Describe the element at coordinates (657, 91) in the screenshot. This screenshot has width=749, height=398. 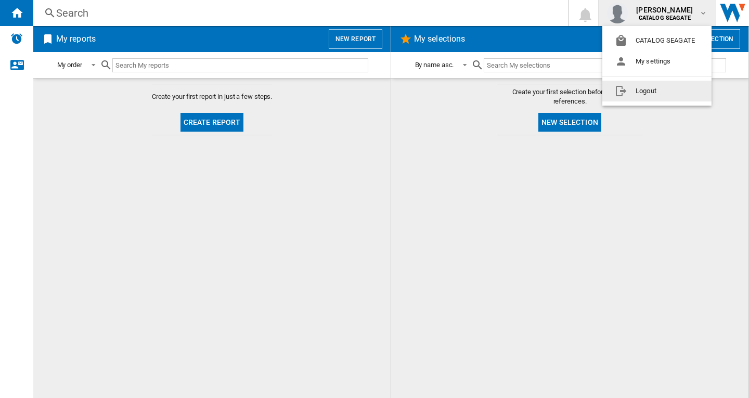
I see `md-menu-item: Logout` at that location.